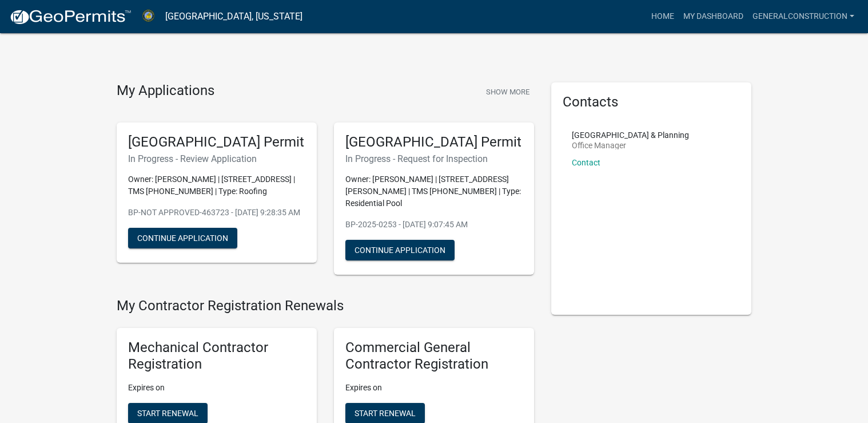  Describe the element at coordinates (326, 305) in the screenshot. I see `h4: My Contractor Registration Renewals` at that location.